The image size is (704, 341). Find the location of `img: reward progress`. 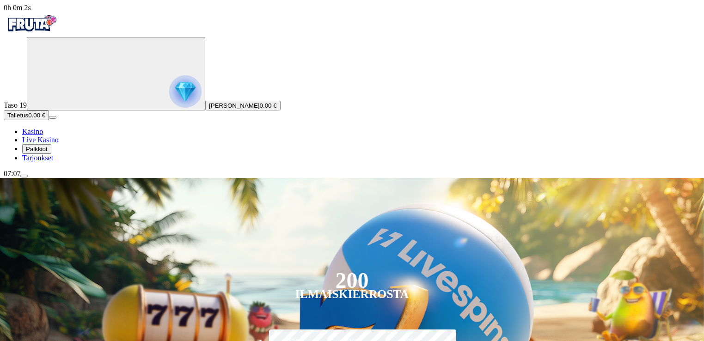

img: reward progress is located at coordinates (185, 92).